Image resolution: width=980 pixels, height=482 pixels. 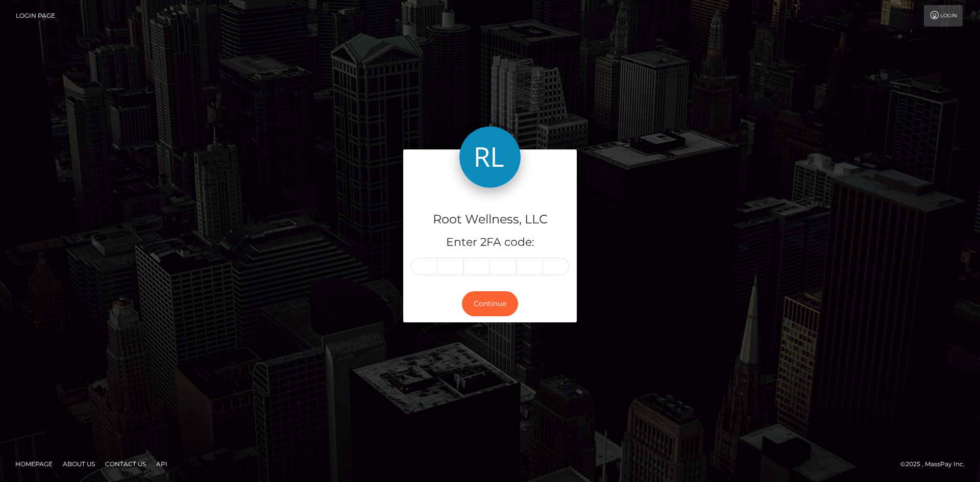 What do you see at coordinates (35, 16) in the screenshot?
I see `a: Login Page` at bounding box center [35, 16].